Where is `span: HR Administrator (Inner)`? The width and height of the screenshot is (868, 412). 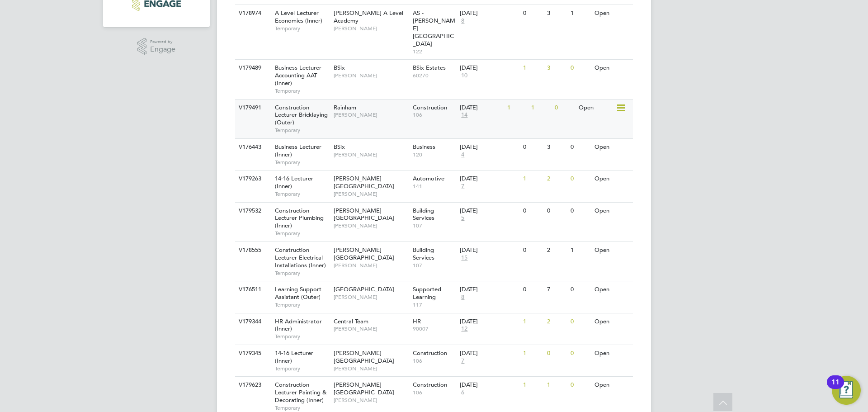 span: HR Administrator (Inner) is located at coordinates (298, 325).